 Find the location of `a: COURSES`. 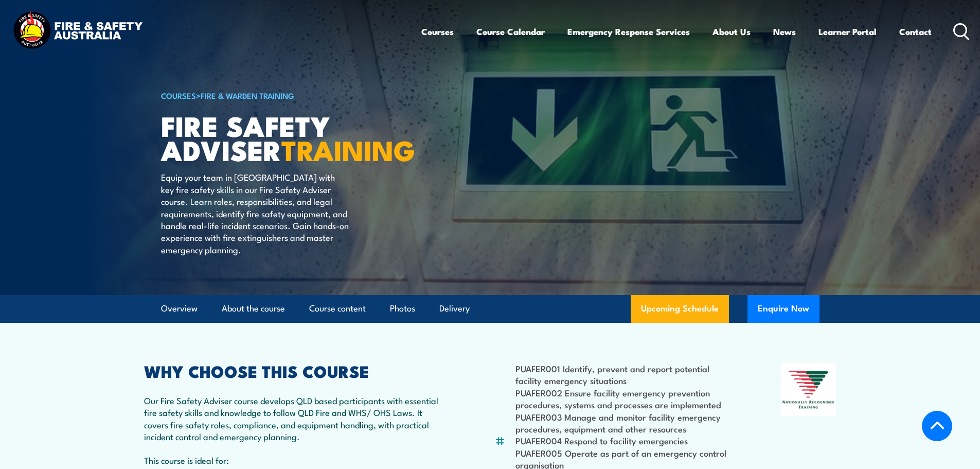

a: COURSES is located at coordinates (179, 96).